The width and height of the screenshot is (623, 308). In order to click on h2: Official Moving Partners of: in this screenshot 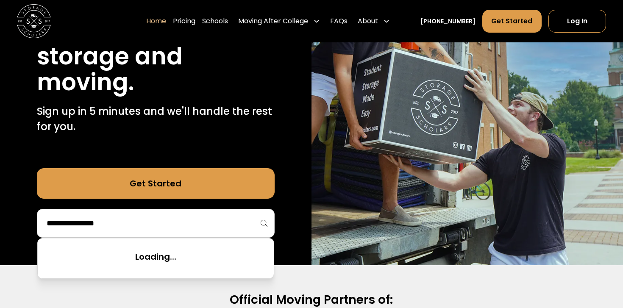, I will do `click(311, 300)`.